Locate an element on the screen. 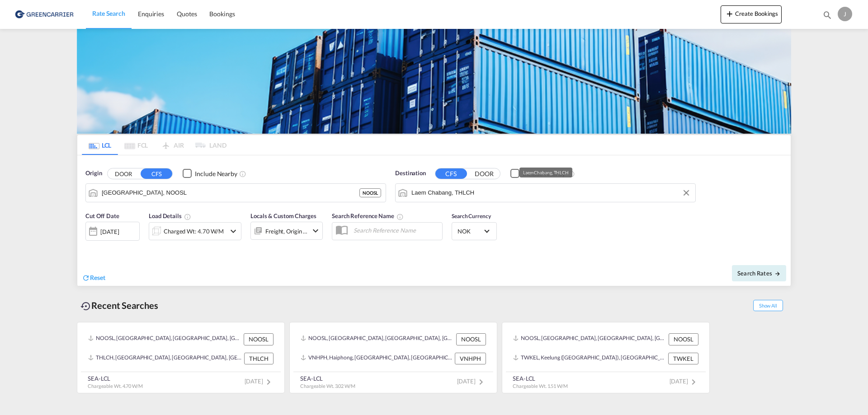 This screenshot has width=868, height=415. div: icon-refreshReset is located at coordinates (93, 278).